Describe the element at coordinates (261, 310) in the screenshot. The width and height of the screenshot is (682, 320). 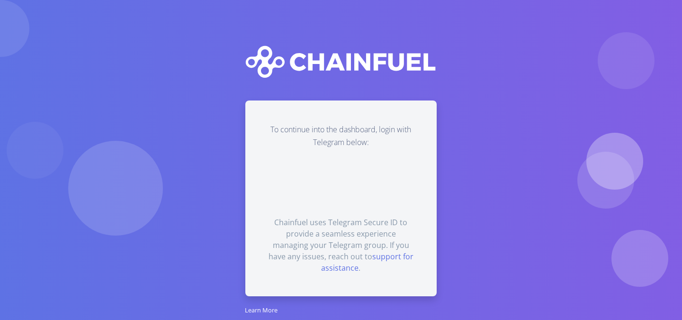
I see `small: Learn More` at that location.